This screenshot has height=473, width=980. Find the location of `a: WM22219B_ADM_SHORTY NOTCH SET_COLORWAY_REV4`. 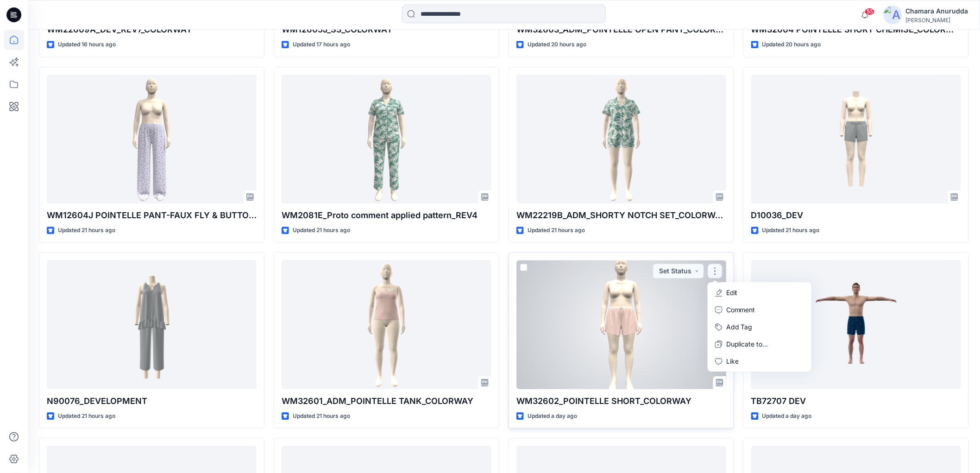

a: WM22219B_ADM_SHORTY NOTCH SET_COLORWAY_REV4 is located at coordinates (621, 139).